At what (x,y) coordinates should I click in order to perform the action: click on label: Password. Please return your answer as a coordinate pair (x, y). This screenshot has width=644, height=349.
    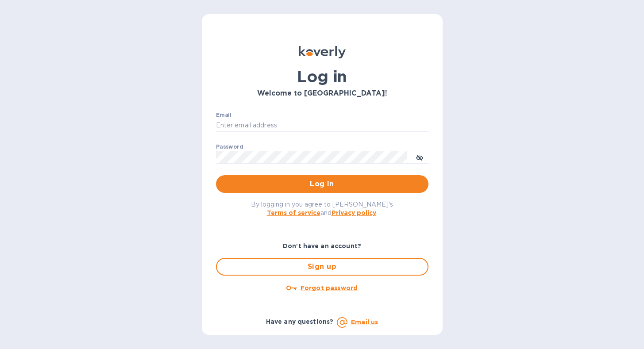
    Looking at the image, I should click on (229, 147).